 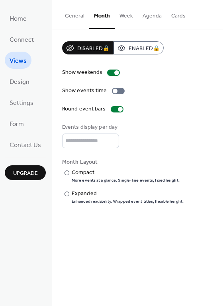 What do you see at coordinates (17, 124) in the screenshot?
I see `span: Form` at bounding box center [17, 124].